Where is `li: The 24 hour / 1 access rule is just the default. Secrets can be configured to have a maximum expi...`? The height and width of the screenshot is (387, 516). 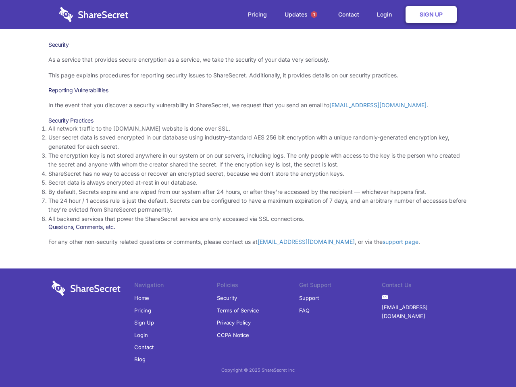
li: The 24 hour / 1 access rule is just the default. Secrets can be configured to have a maximum expi... is located at coordinates (258, 205).